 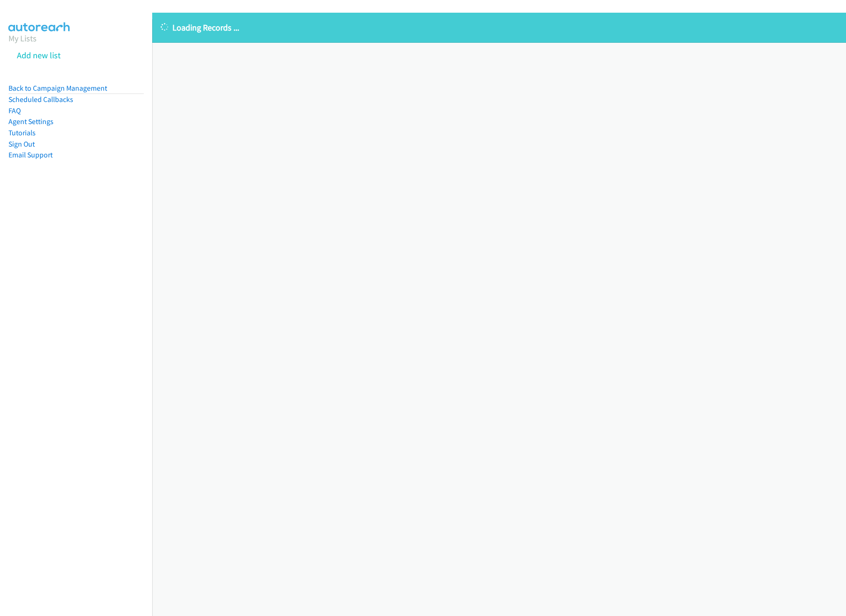 I want to click on a: My Lists, so click(x=23, y=38).